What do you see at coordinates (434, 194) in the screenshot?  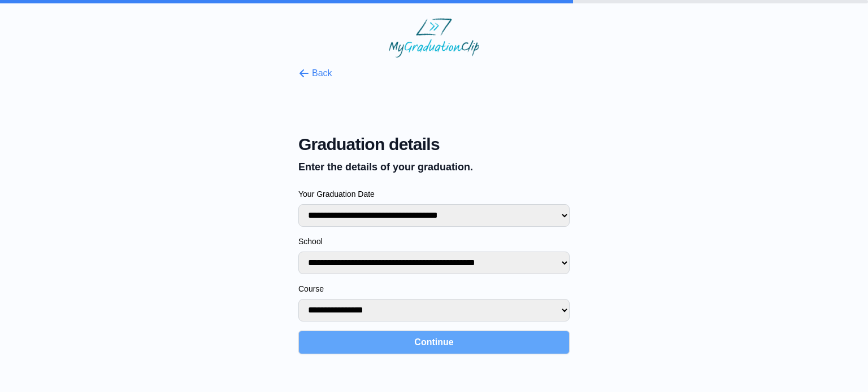 I see `label: Your Graduation Date` at bounding box center [434, 194].